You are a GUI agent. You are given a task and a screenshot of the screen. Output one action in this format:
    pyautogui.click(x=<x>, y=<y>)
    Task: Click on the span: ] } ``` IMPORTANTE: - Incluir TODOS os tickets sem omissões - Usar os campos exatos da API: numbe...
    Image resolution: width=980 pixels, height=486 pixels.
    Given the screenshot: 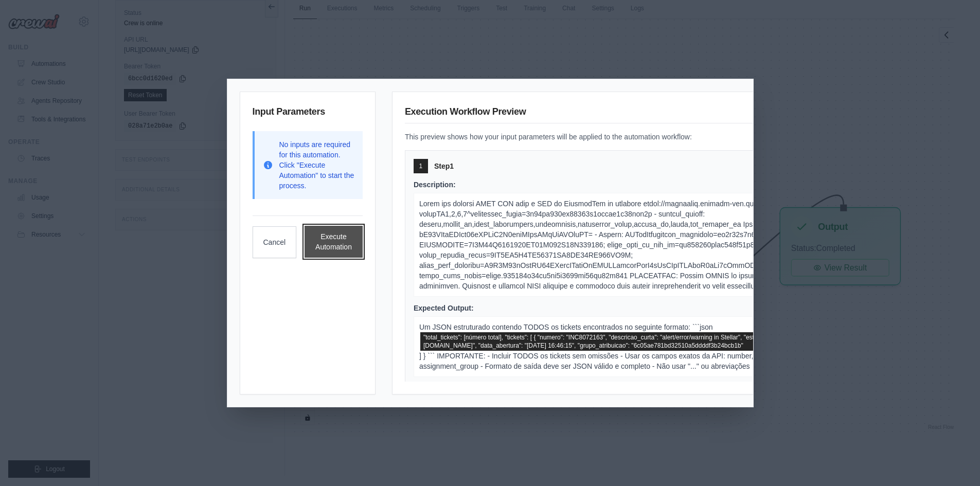 What is the action you would take?
    pyautogui.click(x=691, y=361)
    